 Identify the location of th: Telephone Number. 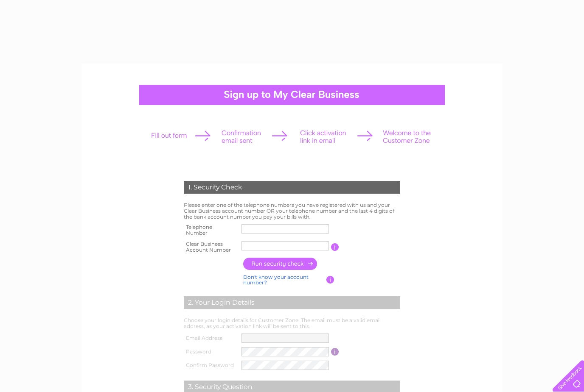
(211, 230).